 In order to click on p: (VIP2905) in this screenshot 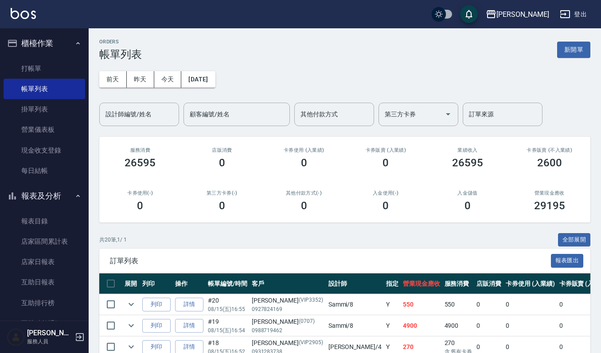, I will do `click(311, 343)`.